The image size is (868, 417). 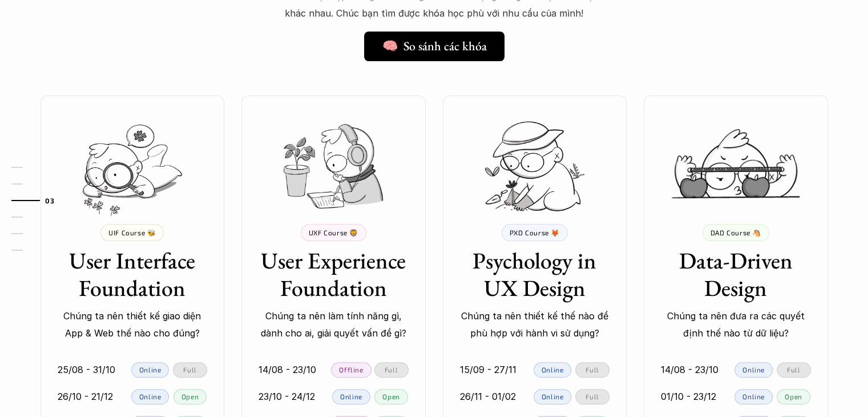 I want to click on strong: 03, so click(x=50, y=200).